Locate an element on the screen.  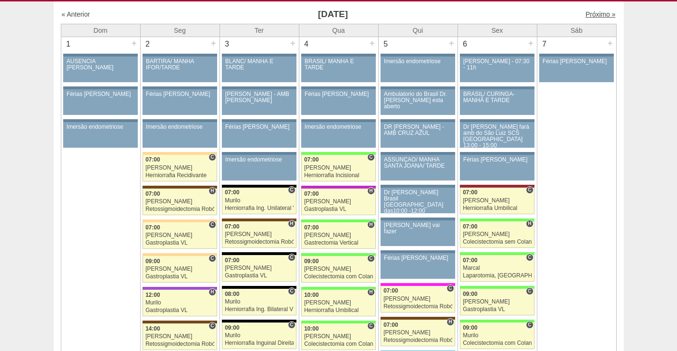
div: Key: Bartira is located at coordinates (180, 153).